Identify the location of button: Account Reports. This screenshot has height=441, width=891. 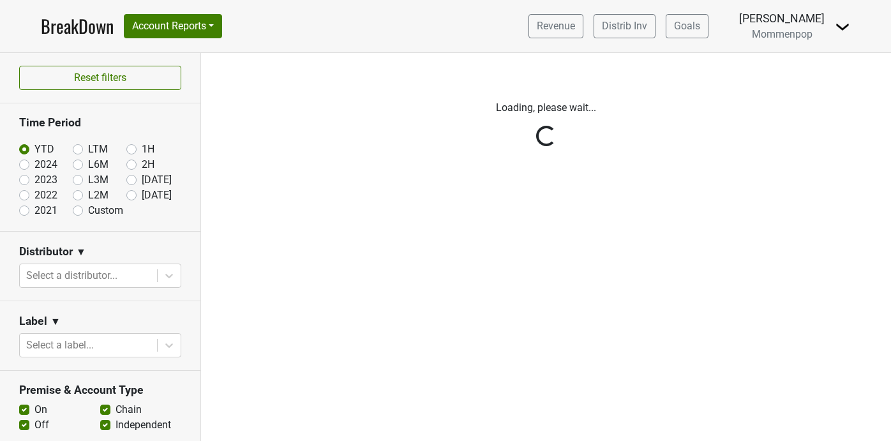
(173, 26).